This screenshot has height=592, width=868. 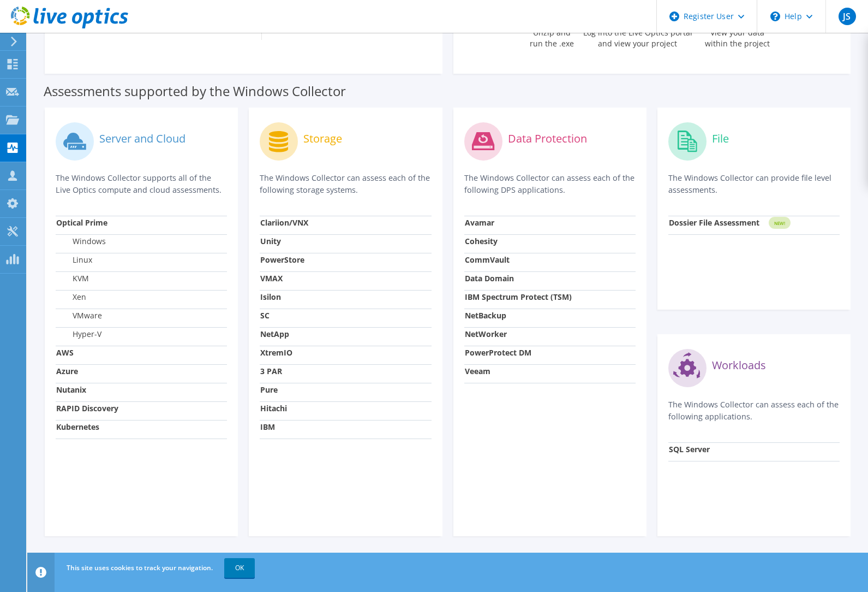 I want to click on label: View your data within the project, so click(x=737, y=36).